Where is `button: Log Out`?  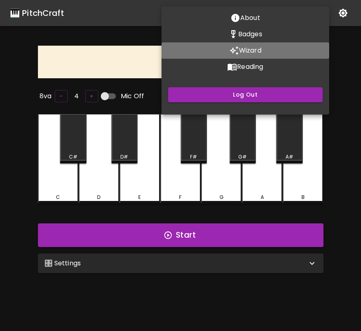
button: Log Out is located at coordinates (245, 95).